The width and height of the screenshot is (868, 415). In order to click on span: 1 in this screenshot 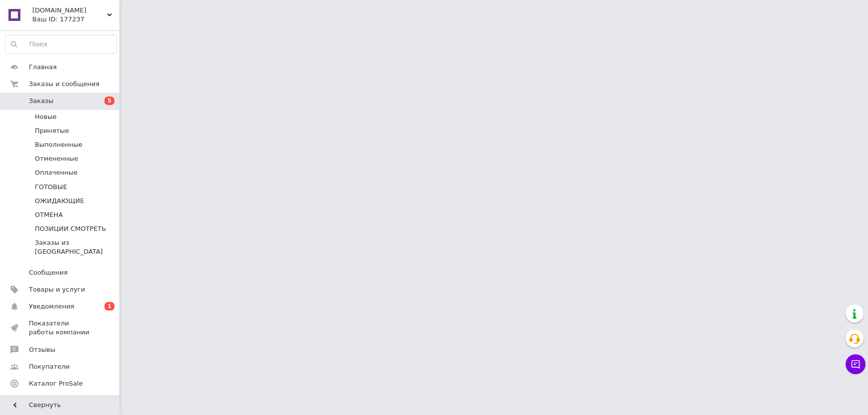, I will do `click(110, 307)`.